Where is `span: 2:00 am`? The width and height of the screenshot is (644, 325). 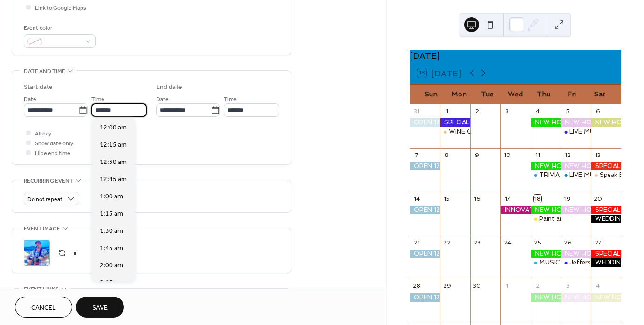
span: 2:00 am is located at coordinates (111, 265).